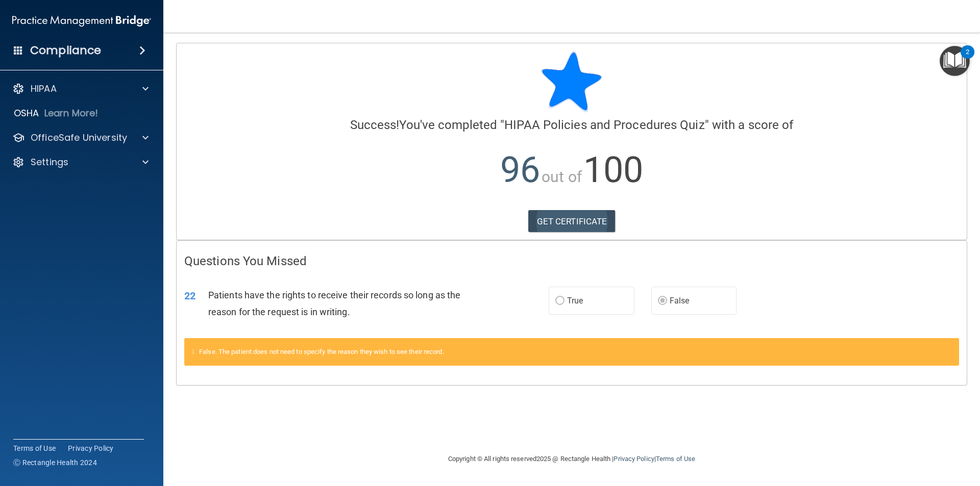  Describe the element at coordinates (55, 462) in the screenshot. I see `span: Ⓒ Rectangle Health 2024` at that location.